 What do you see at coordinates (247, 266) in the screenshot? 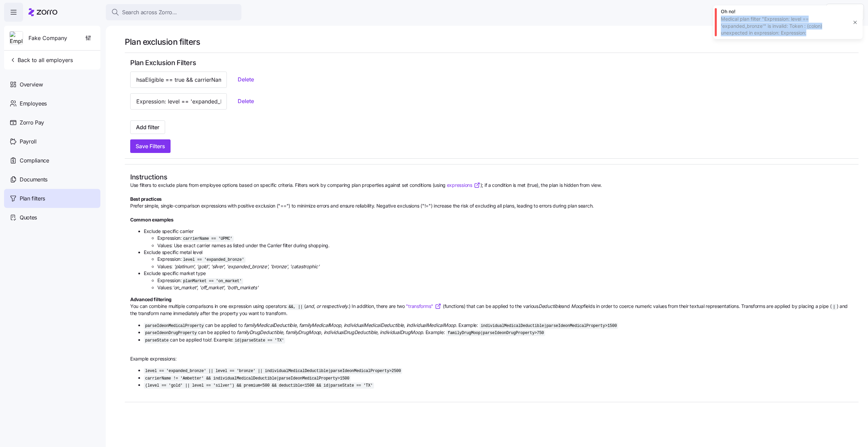
I see `i: 'platinum', 'gold', 'silver', 'expanded_bronze', 'bronze', 'catastrophic'` at bounding box center [247, 266].